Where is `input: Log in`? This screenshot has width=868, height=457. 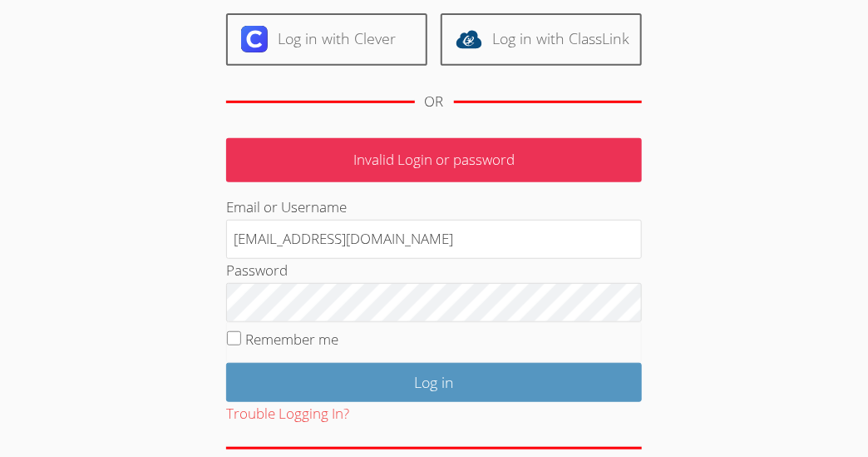 input: Log in is located at coordinates (434, 381).